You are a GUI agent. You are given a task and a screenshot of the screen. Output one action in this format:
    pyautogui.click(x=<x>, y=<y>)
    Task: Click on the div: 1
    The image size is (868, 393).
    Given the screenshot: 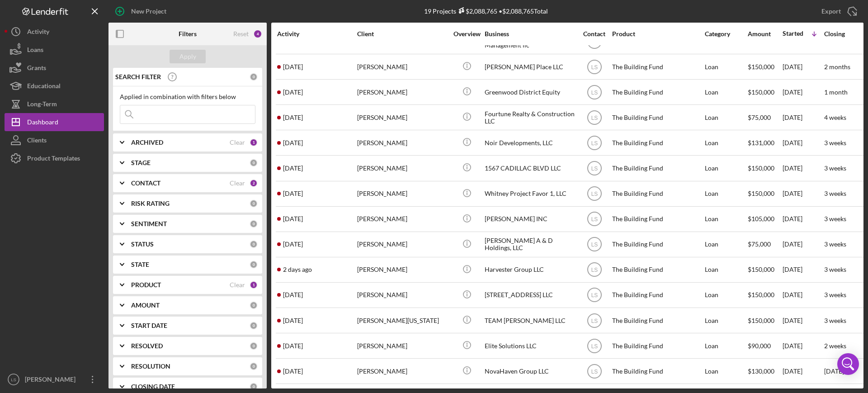 What is the action you would take?
    pyautogui.click(x=253, y=143)
    